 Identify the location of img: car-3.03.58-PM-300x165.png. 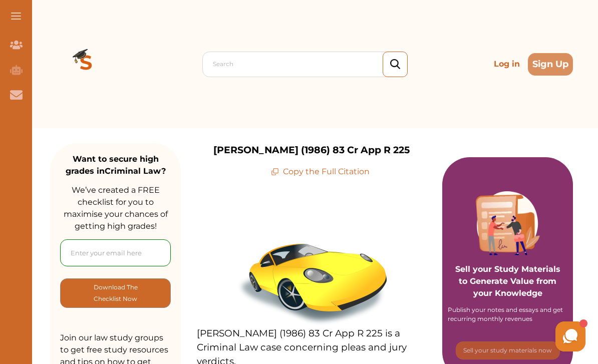
(311, 284).